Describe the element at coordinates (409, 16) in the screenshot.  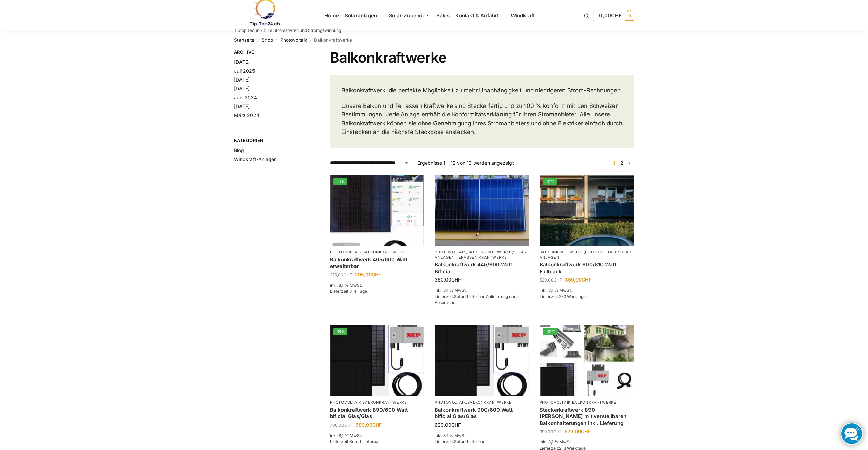
I see `a: Solar-Zubehör` at that location.